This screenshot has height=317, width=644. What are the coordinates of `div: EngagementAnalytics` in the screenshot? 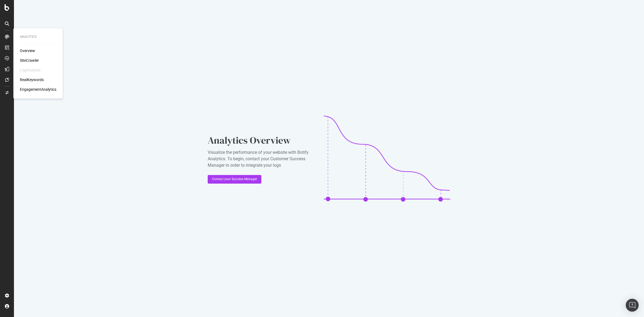 It's located at (38, 90).